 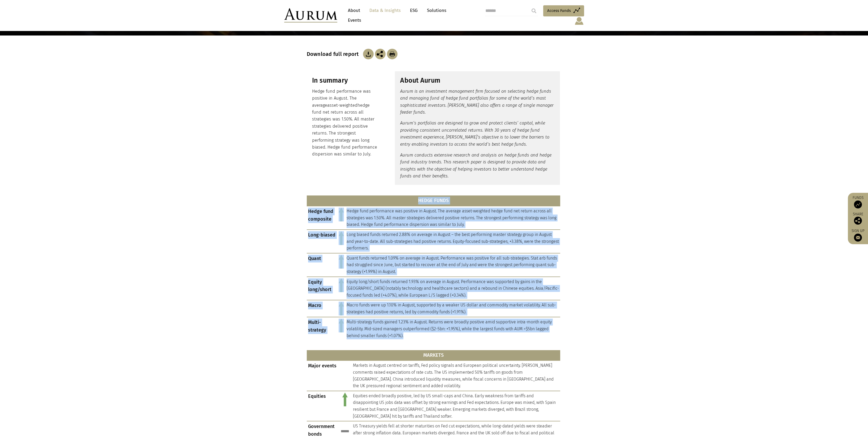 What do you see at coordinates (385, 10) in the screenshot?
I see `a: Data & Insights` at bounding box center [385, 10].